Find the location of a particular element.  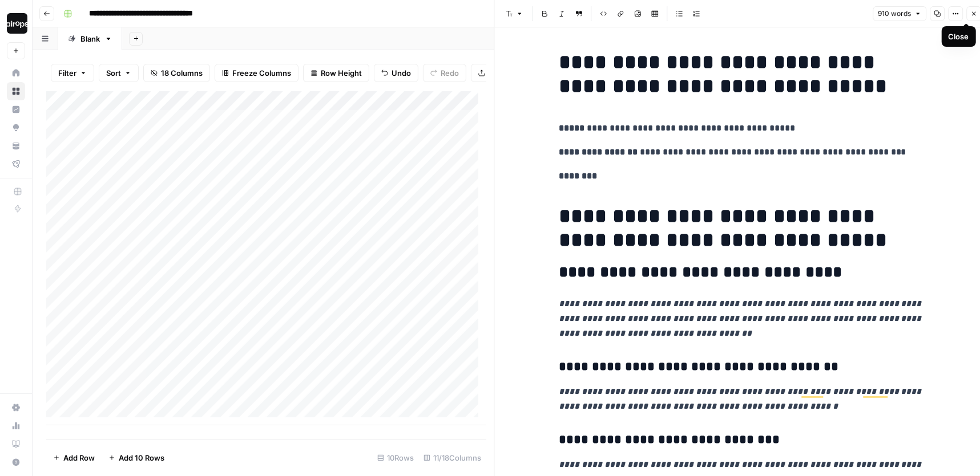

button: Freeze Columns is located at coordinates (256, 73).